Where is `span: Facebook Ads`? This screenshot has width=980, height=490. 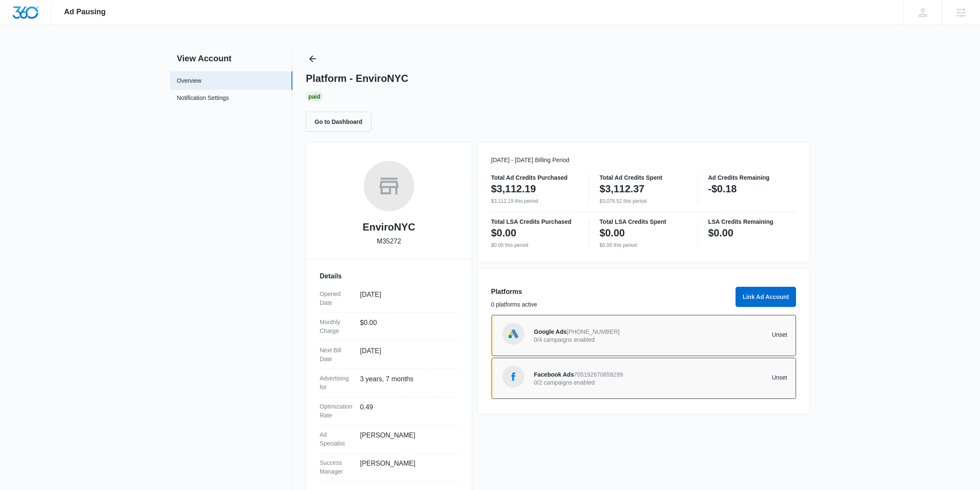
span: Facebook Ads is located at coordinates (554, 375).